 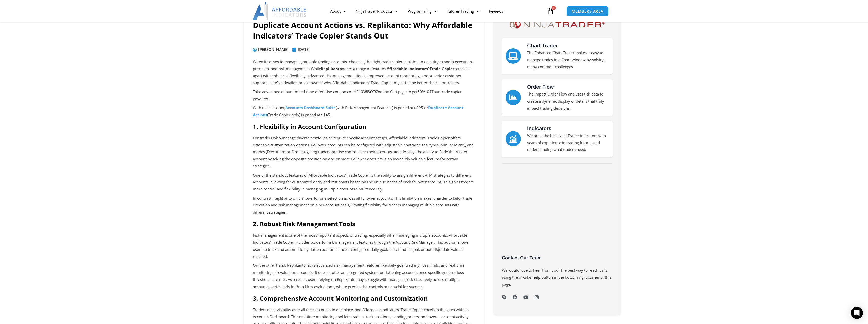 What do you see at coordinates (422, 11) in the screenshot?
I see `a: Programming` at bounding box center [422, 11].